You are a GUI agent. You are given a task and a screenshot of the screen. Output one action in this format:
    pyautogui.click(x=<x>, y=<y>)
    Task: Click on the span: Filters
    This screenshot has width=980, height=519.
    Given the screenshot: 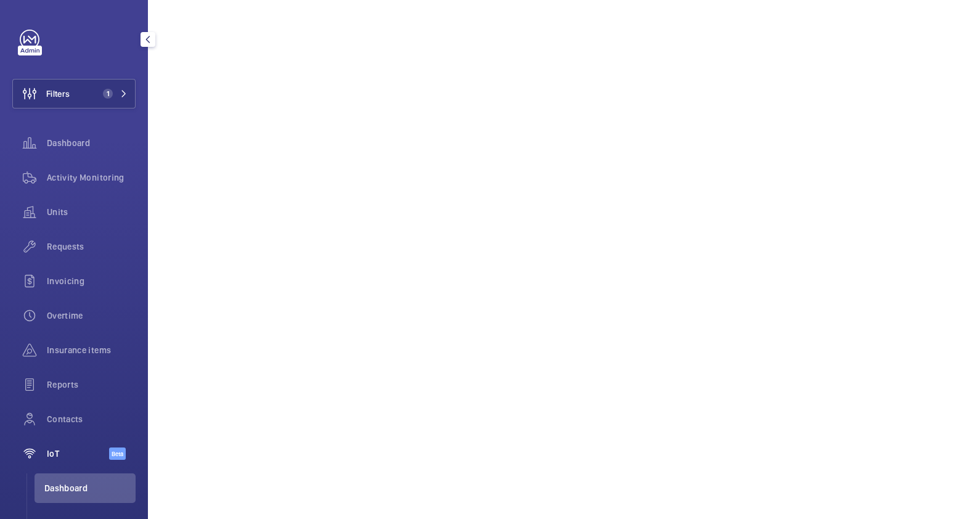 What is the action you would take?
    pyautogui.click(x=58, y=93)
    